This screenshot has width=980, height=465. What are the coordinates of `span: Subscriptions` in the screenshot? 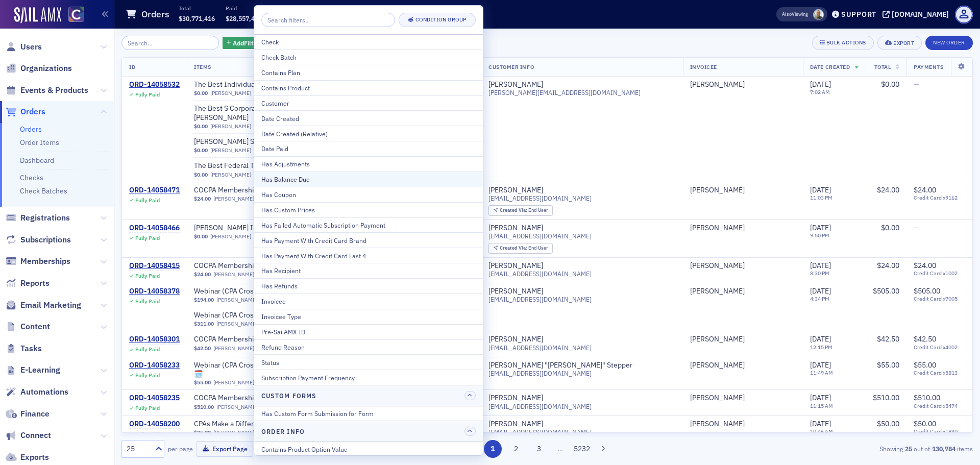 It's located at (45, 240).